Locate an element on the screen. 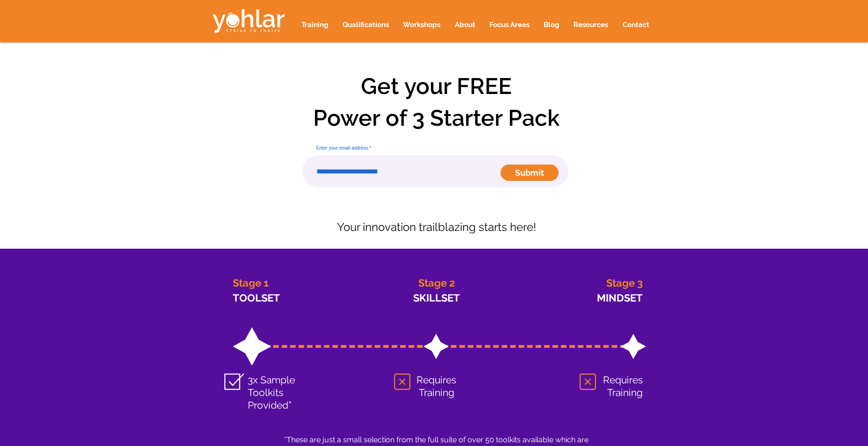 The image size is (868, 446). button: Submit is located at coordinates (530, 172).